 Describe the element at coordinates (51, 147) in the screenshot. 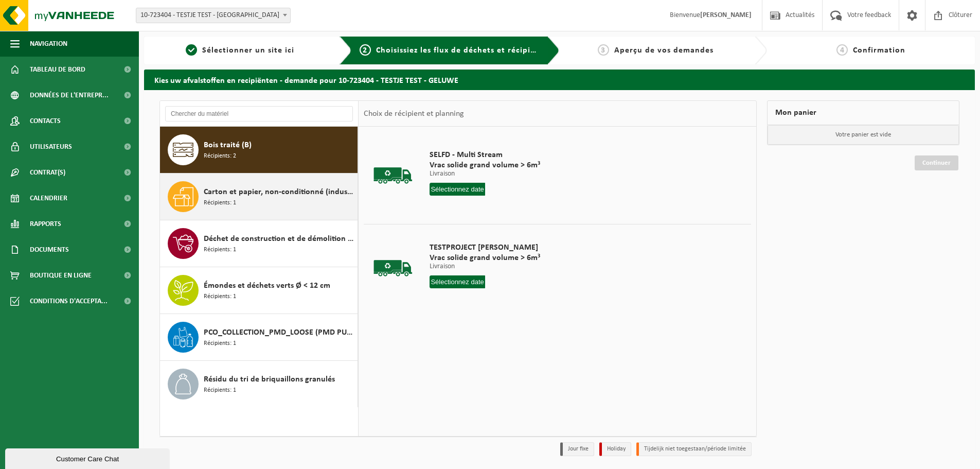

I see `span: Utilisateurs` at that location.